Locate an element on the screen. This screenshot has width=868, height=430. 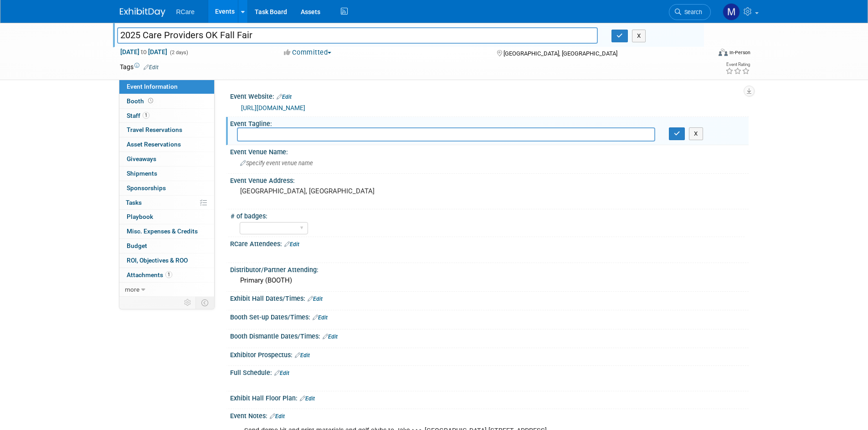
img: Mila Vasquez is located at coordinates (731, 12).